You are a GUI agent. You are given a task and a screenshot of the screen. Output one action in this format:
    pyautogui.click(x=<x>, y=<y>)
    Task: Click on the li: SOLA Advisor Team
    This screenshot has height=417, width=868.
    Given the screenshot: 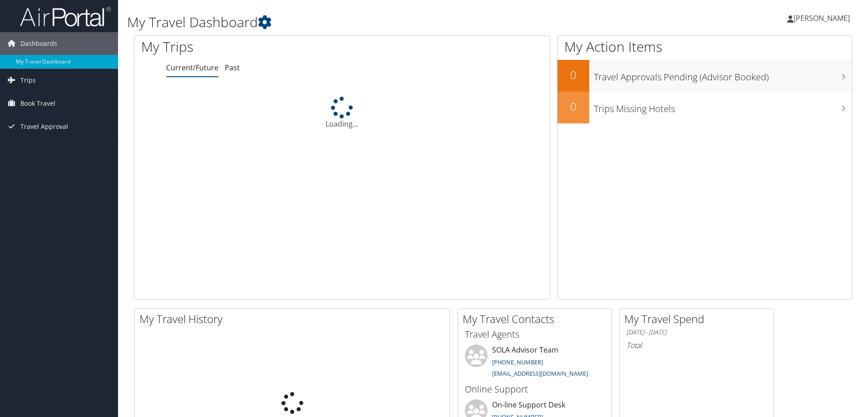 What is the action you would take?
    pyautogui.click(x=535, y=363)
    